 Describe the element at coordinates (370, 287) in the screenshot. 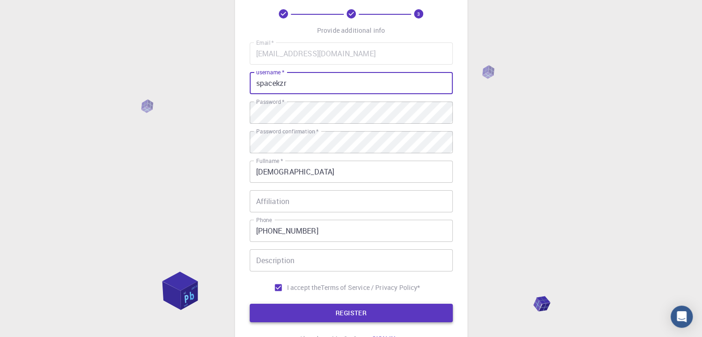

I see `p: Terms of Service / Privacy Policy *` at that location.